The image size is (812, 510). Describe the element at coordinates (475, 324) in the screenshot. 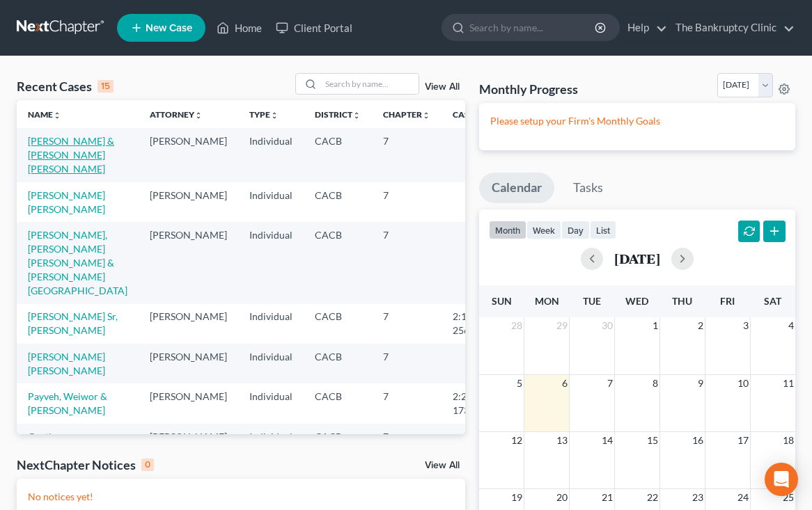

I see `td: 2:11-bk-25668-BB` at that location.